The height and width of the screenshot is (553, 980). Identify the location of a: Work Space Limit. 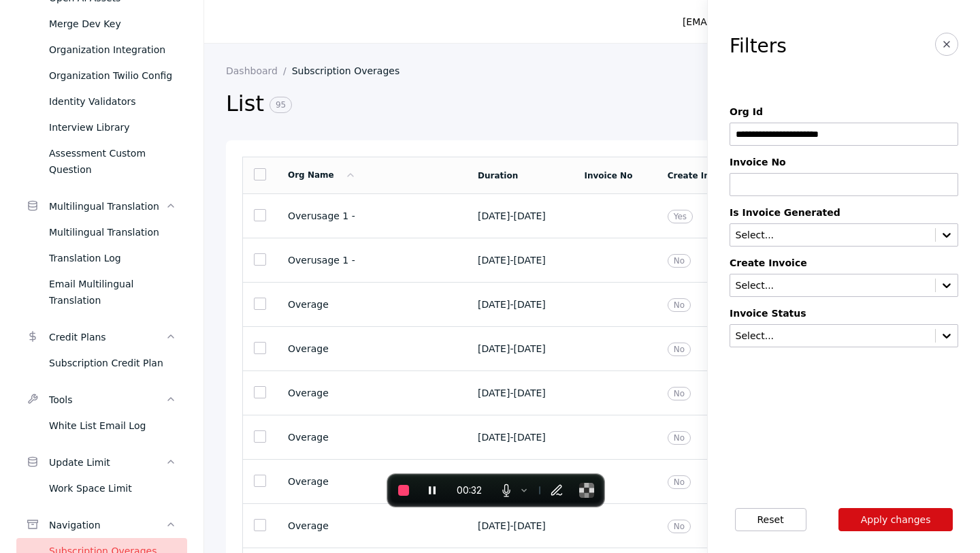
(101, 488).